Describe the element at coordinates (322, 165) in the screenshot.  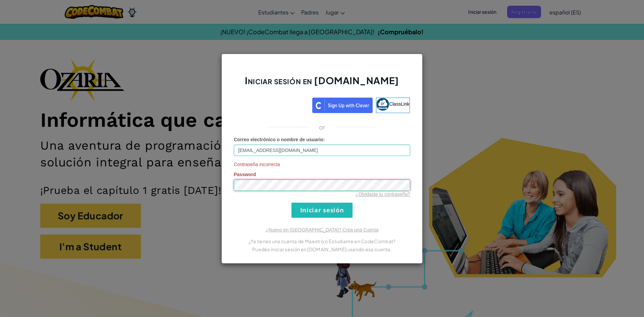
I see `span: Contraseña incorrecta` at that location.